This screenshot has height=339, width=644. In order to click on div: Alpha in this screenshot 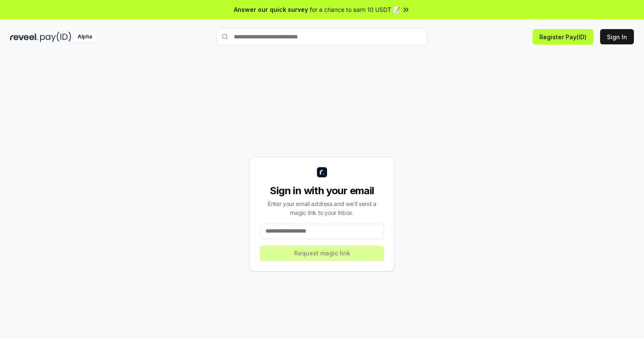, I will do `click(85, 37)`.